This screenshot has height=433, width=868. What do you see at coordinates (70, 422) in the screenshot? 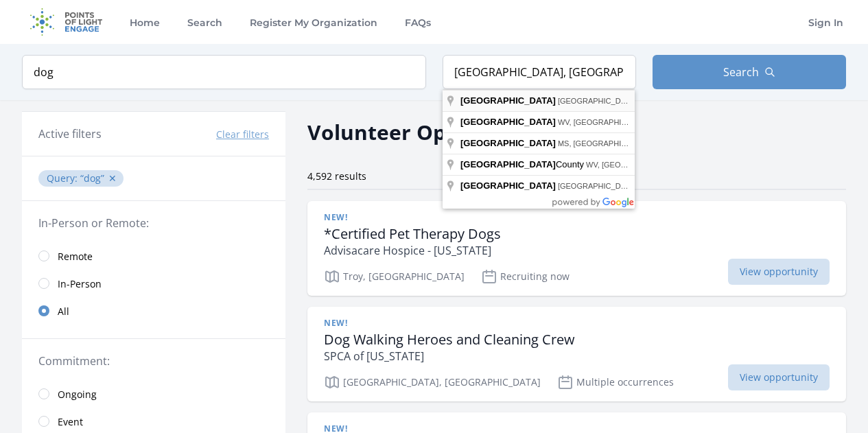
I see `span: Event` at bounding box center [70, 422].